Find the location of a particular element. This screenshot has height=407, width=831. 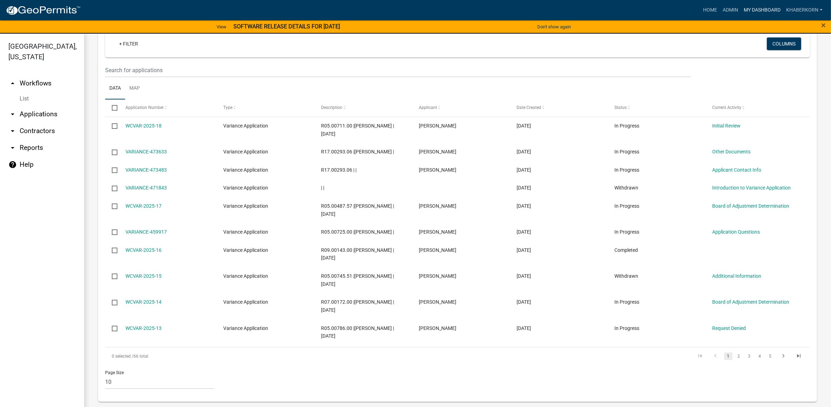

a: Home is located at coordinates (710, 10).